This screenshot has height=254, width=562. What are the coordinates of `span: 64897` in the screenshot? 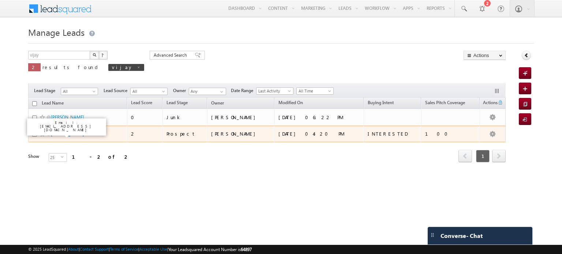 It's located at (246, 250).